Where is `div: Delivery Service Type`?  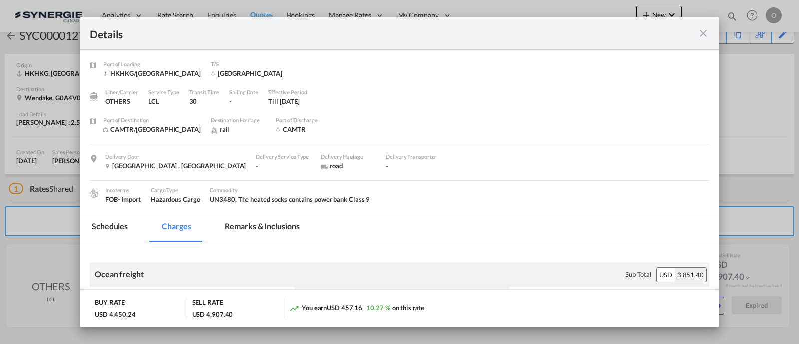 div: Delivery Service Type is located at coordinates (283, 157).